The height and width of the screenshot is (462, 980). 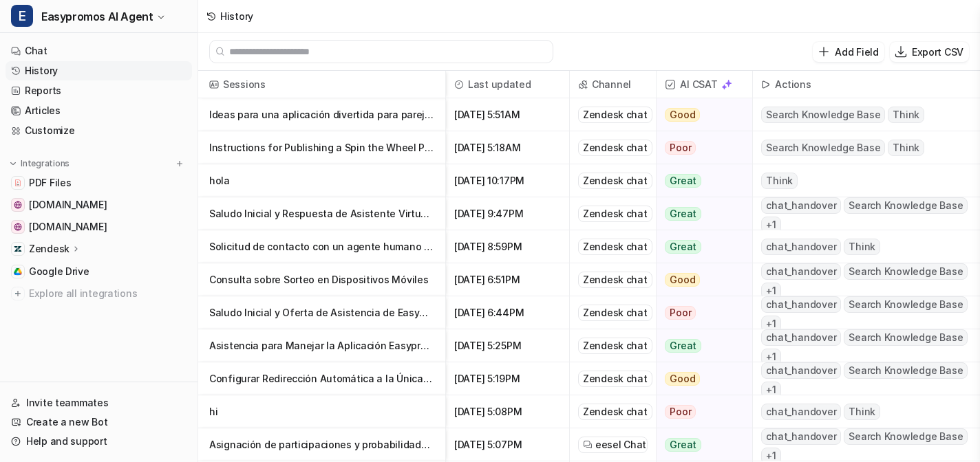 I want to click on p: Saludo Inicial y Respuesta de Asistente Virtual de Easypromos, so click(x=321, y=214).